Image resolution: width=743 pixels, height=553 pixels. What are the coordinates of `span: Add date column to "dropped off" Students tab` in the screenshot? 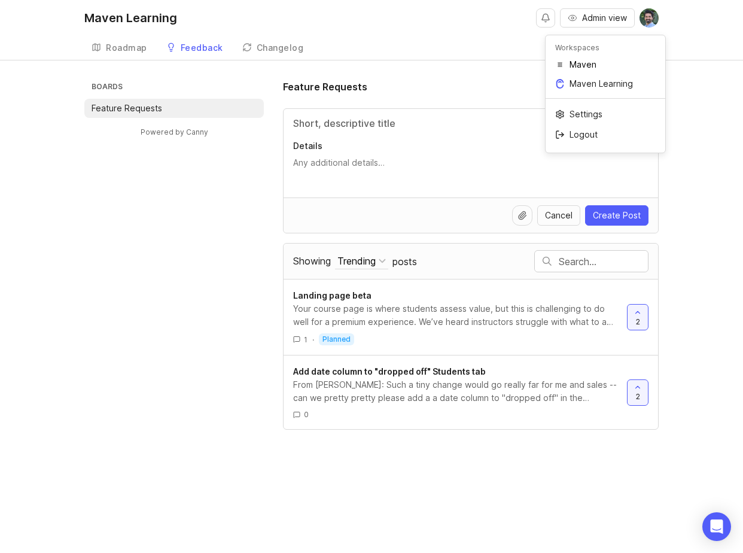 It's located at (389, 371).